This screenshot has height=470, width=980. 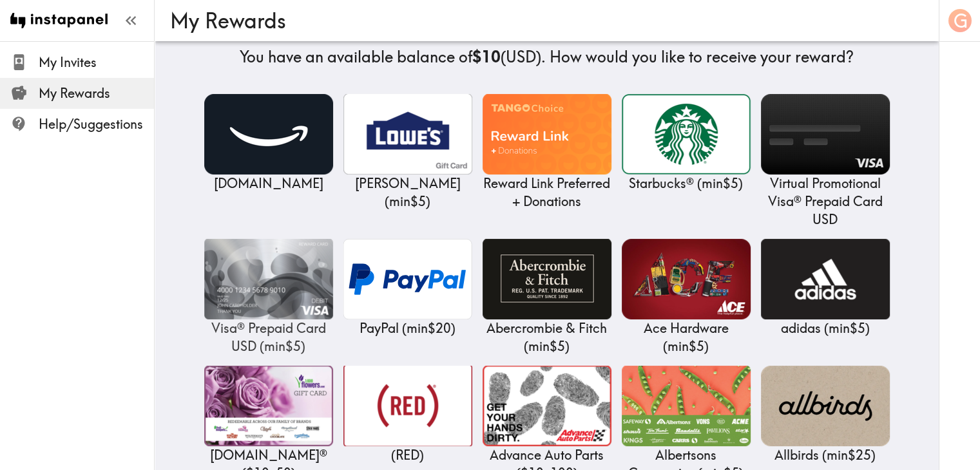 I want to click on img: (RED), so click(x=408, y=405).